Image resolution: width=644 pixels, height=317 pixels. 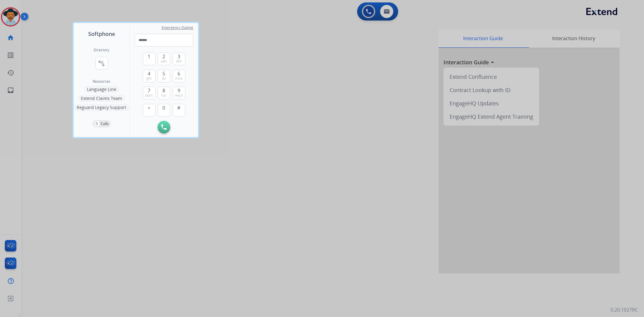 What do you see at coordinates (179, 76) in the screenshot?
I see `button: 6mno` at bounding box center [179, 76].